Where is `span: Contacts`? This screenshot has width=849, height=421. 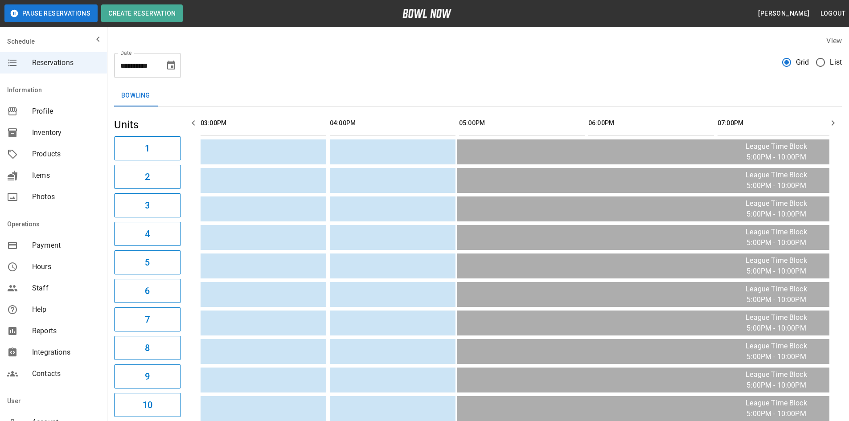 span: Contacts is located at coordinates (66, 374).